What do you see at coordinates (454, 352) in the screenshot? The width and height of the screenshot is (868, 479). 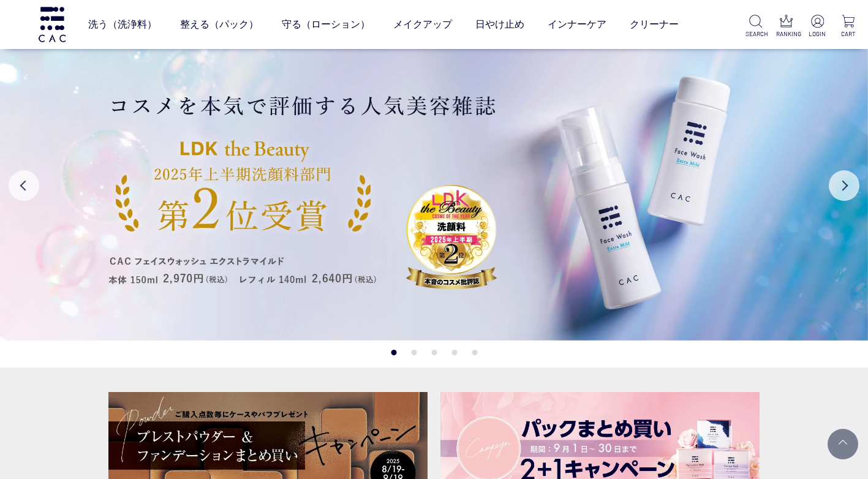 I see `button: 4 of 5` at bounding box center [454, 352].